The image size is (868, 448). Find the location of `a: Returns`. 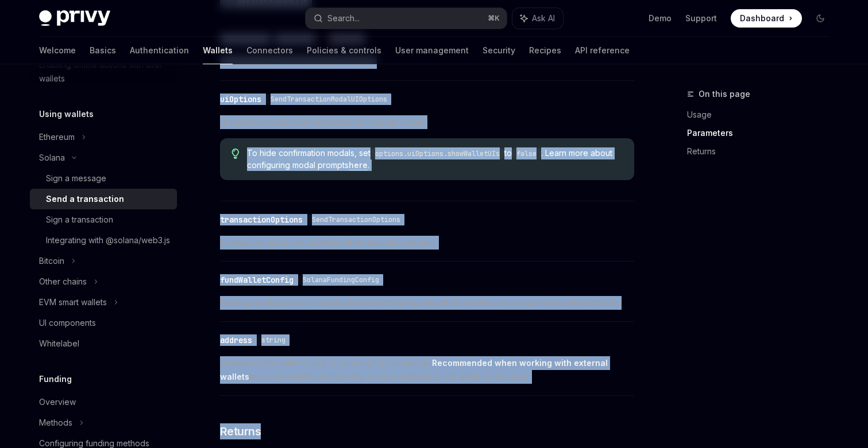

a: Returns is located at coordinates (763, 151).